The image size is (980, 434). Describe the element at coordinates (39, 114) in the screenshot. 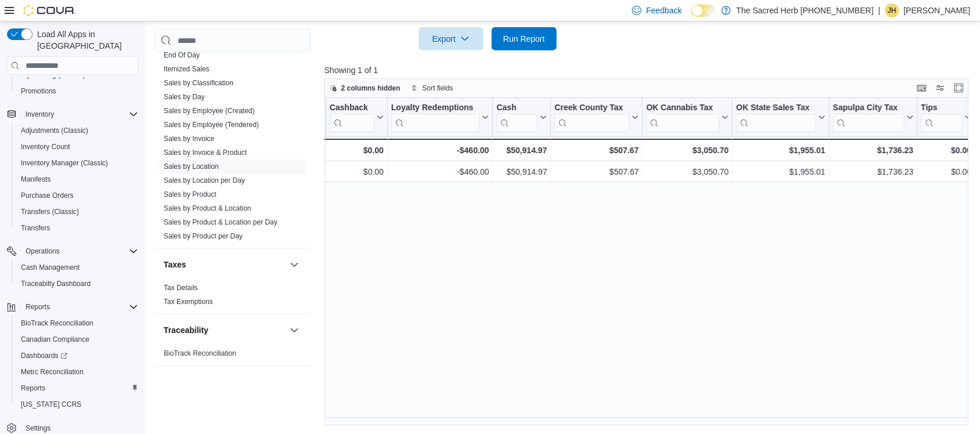

I see `span: Inventory` at that location.